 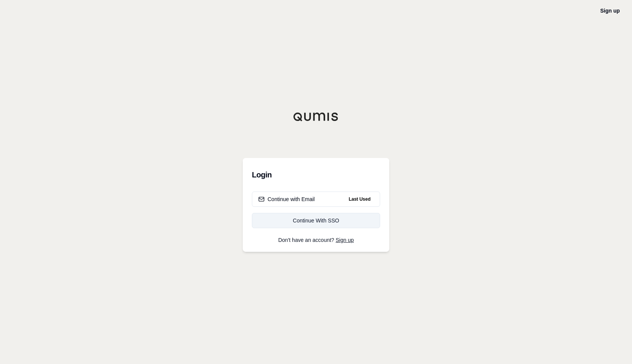 What do you see at coordinates (316, 220) in the screenshot?
I see `div: Continue With SSO` at bounding box center [316, 220].